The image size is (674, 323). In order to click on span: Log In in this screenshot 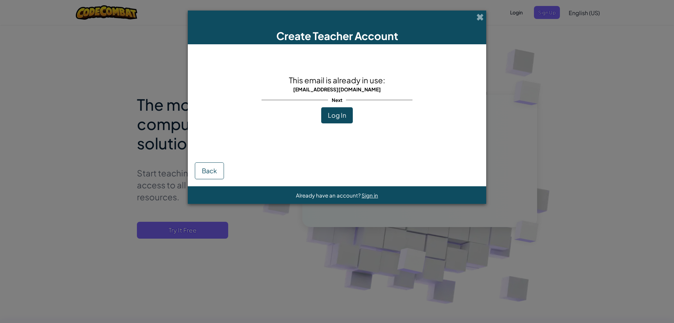, I will do `click(337, 115)`.